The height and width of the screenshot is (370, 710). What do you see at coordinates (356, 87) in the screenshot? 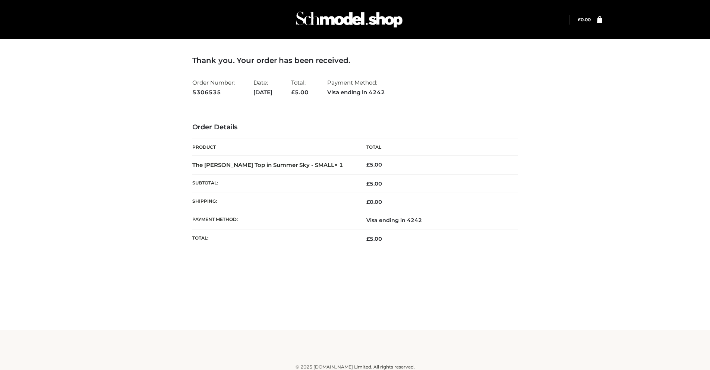
I see `li: Payment Method:` at bounding box center [356, 87].